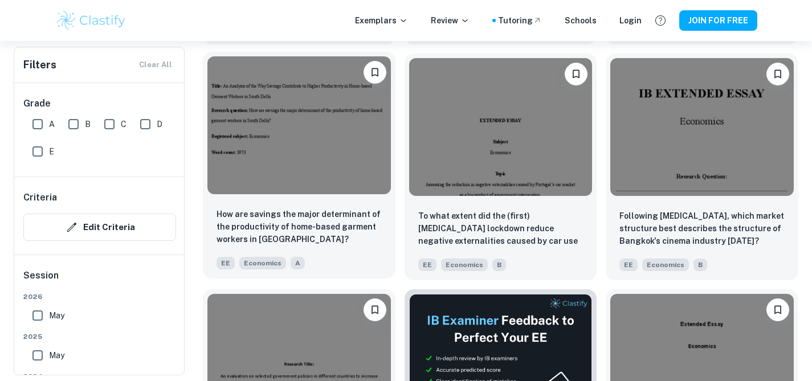 The height and width of the screenshot is (381, 812). I want to click on div: Schools, so click(581, 21).